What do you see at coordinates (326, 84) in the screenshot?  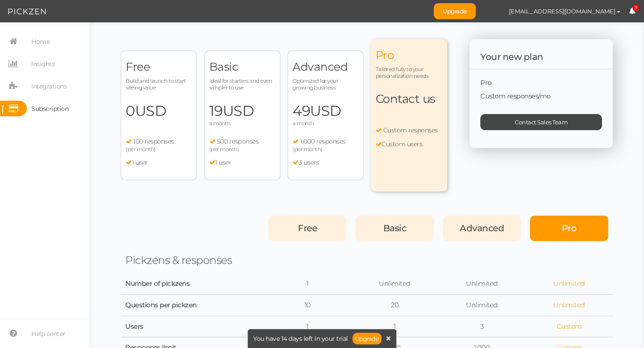 I see `span: Optimized for your growing business` at bounding box center [326, 84].